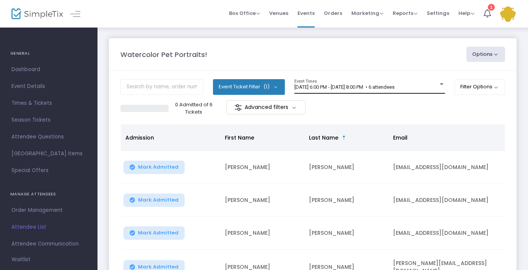  What do you see at coordinates (249, 87) in the screenshot?
I see `button: Event Ticket Filter(1)` at bounding box center [249, 87].